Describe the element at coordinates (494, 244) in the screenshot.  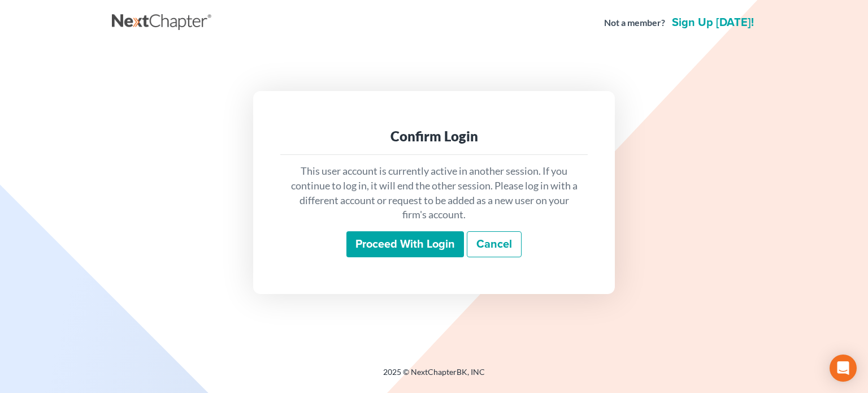
I see `a: Cancel` at that location.